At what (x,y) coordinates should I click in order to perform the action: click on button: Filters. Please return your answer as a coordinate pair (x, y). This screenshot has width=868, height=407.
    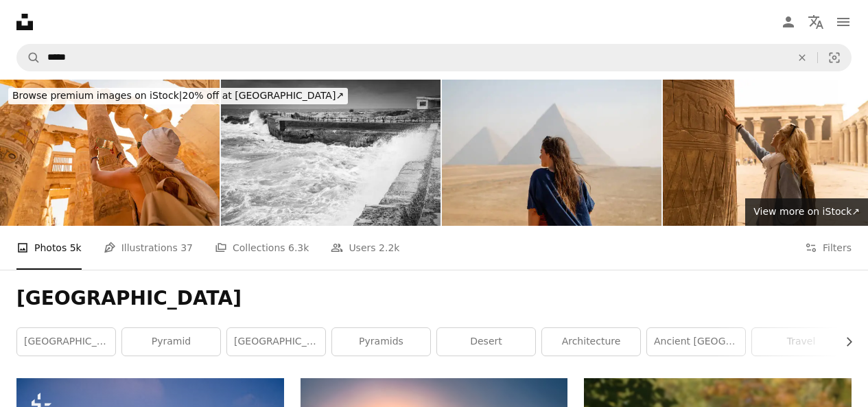
    Looking at the image, I should click on (829, 248).